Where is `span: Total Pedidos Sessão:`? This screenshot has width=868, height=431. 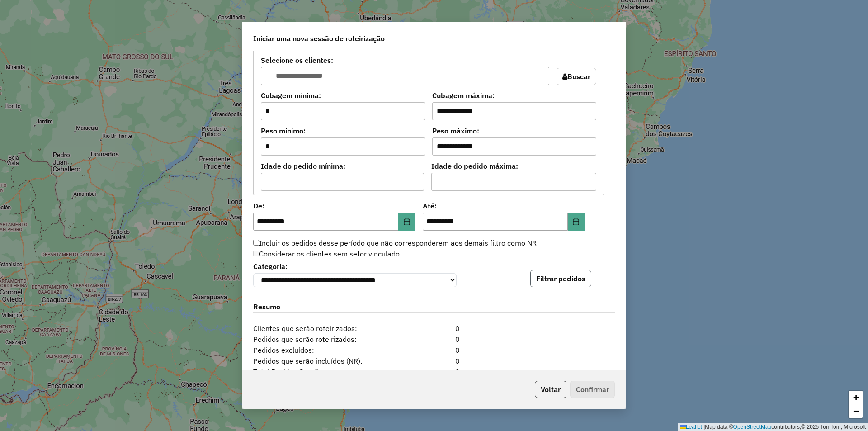
span: Total Pedidos Sessão: is located at coordinates (325, 372).